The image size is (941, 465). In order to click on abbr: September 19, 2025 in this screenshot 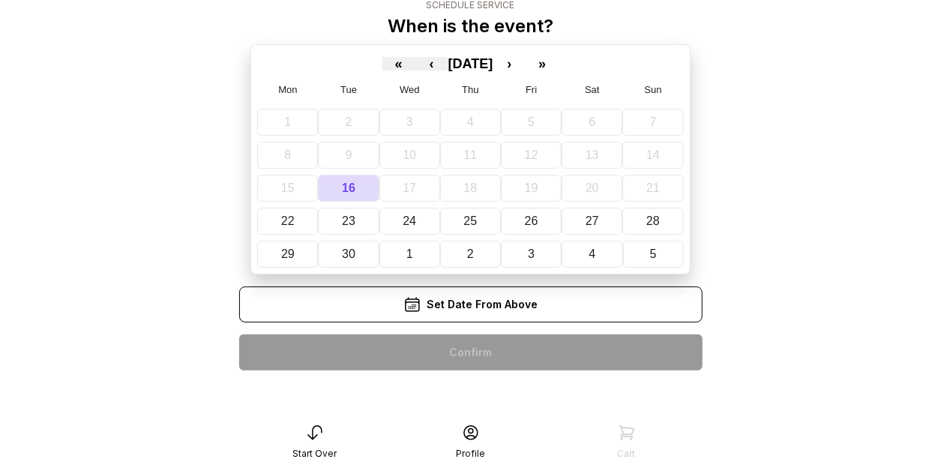, I will do `click(531, 187)`.